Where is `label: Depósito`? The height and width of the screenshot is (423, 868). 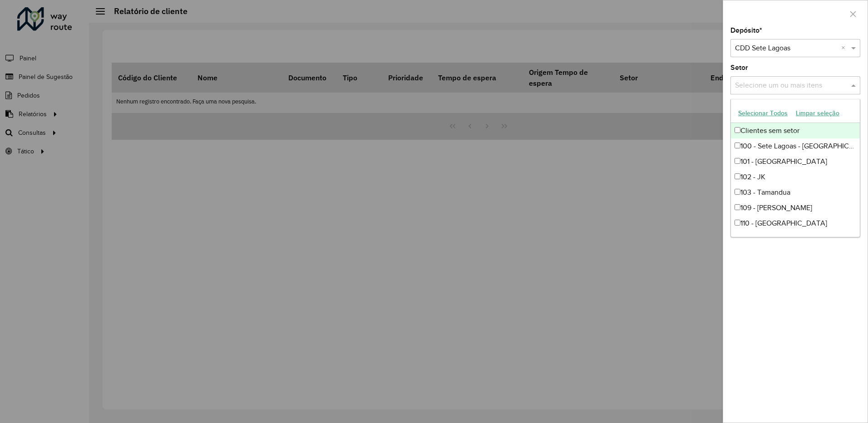
label: Depósito is located at coordinates (747, 31).